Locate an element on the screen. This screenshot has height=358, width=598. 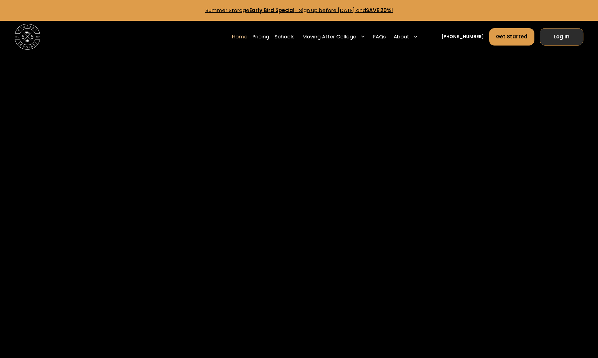
div: About is located at coordinates (401, 37).